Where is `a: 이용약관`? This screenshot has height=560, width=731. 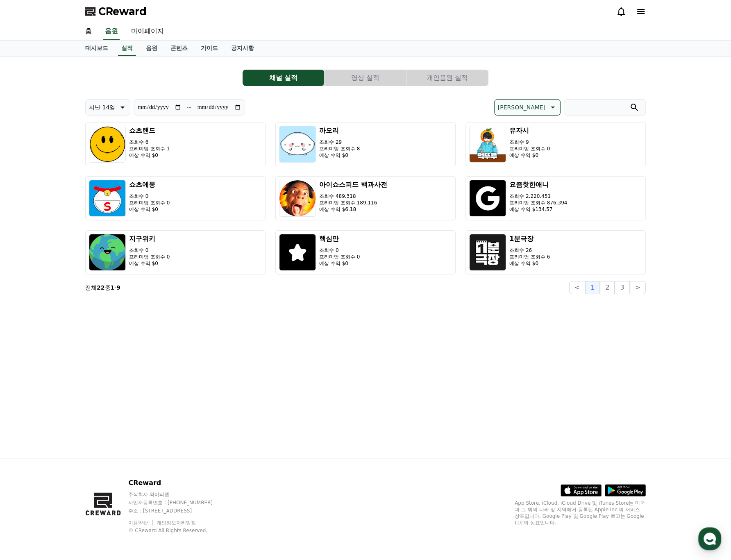
a: 이용약관 is located at coordinates (141, 523).